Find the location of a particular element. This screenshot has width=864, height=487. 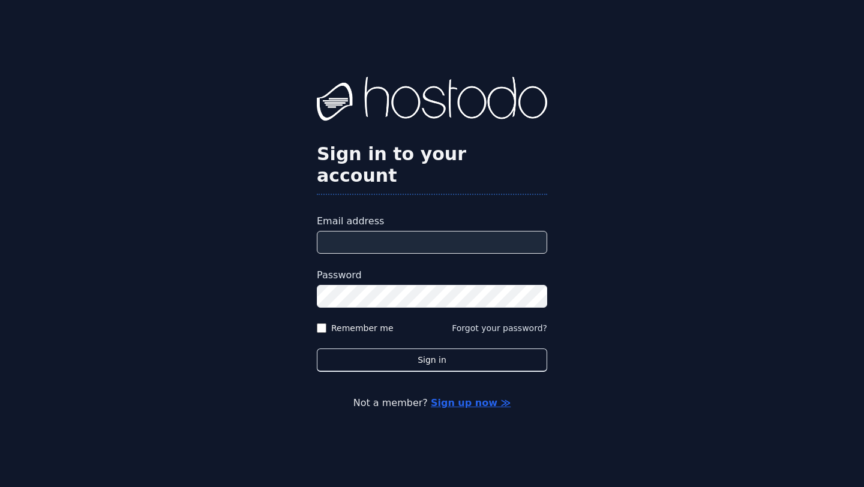

label: Password is located at coordinates (432, 275).